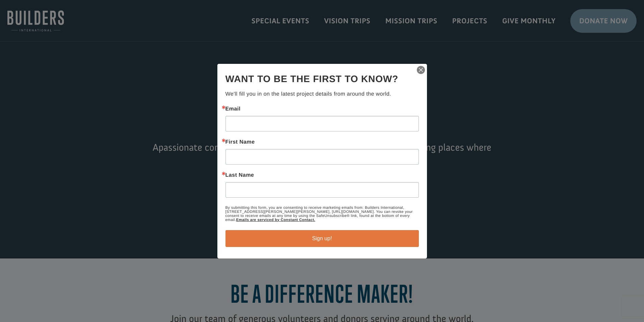 The width and height of the screenshot is (644, 322). I want to click on label: Email, so click(322, 109).